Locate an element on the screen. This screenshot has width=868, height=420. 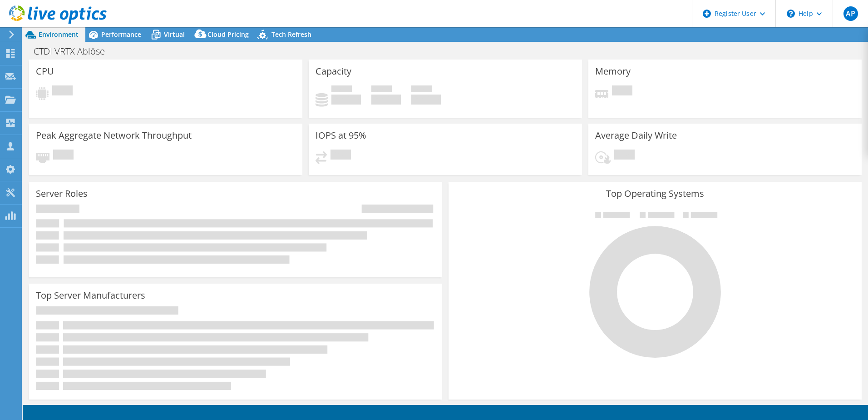
h1: CTDI VRTX Ablöse is located at coordinates (74, 51).